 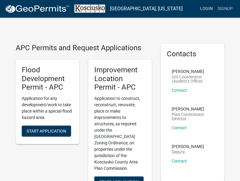 I want to click on p: Application for any development/work to take place within a special flood hazard area., so click(x=48, y=108).